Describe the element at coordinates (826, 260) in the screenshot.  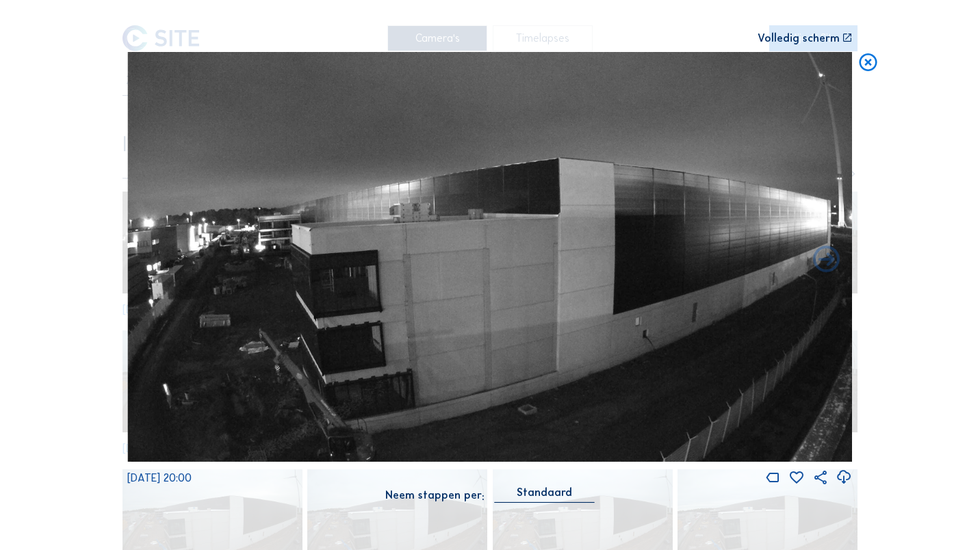
I see `i: Back` at that location.